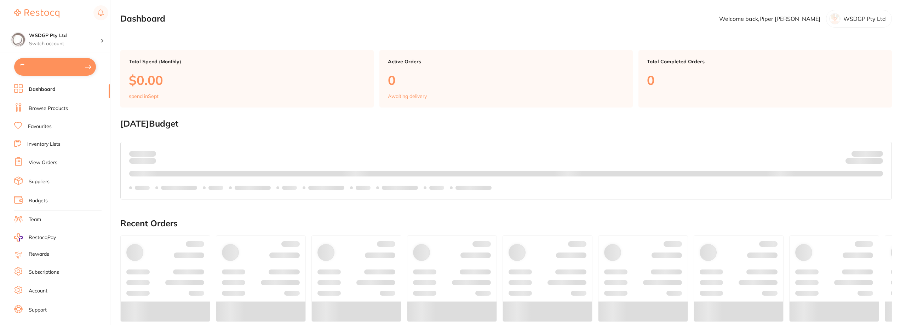 The height and width of the screenshot is (325, 906). What do you see at coordinates (38, 201) in the screenshot?
I see `a: Budgets` at bounding box center [38, 201].